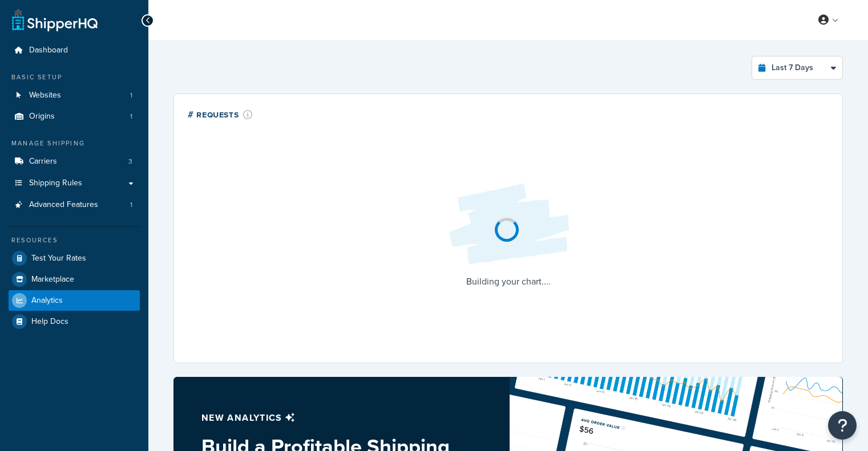 This screenshot has width=868, height=451. Describe the element at coordinates (53, 279) in the screenshot. I see `span: Marketplace` at that location.